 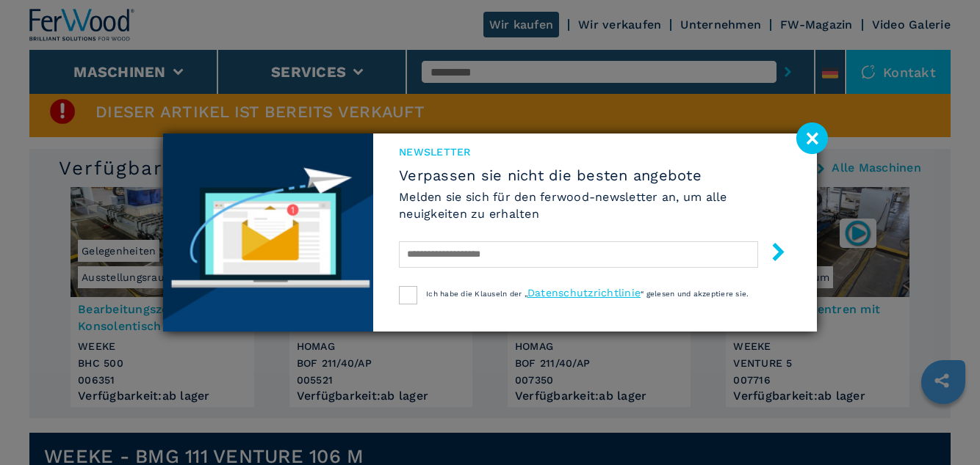 I want to click on span: “ gelesen und akzeptiere sie., so click(x=694, y=294).